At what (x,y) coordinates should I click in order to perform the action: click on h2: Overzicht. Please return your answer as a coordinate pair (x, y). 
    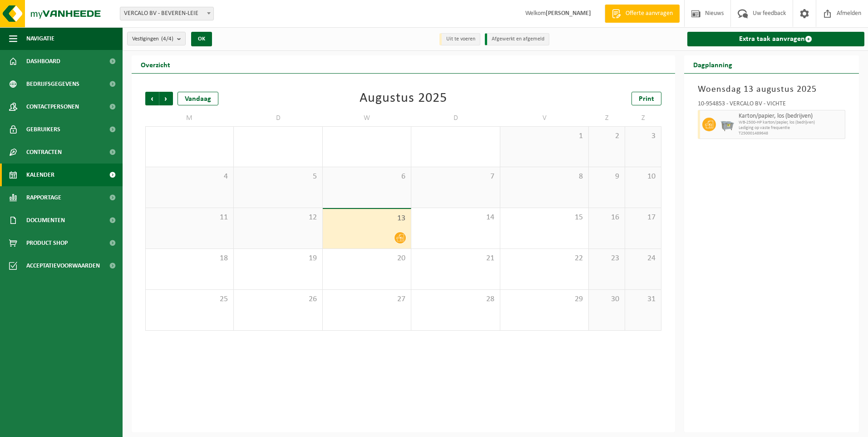
    Looking at the image, I should click on (155, 64).